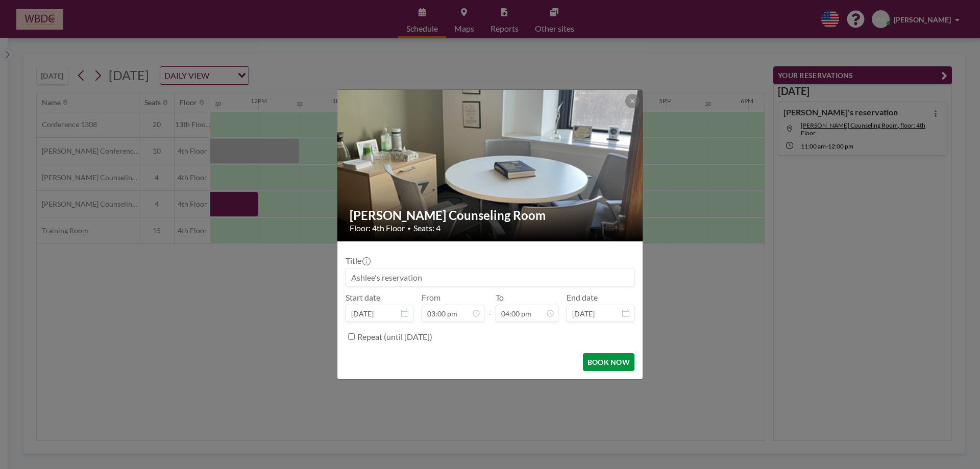  What do you see at coordinates (490, 277) in the screenshot?
I see `input: Ashlee's reservation` at bounding box center [490, 277].